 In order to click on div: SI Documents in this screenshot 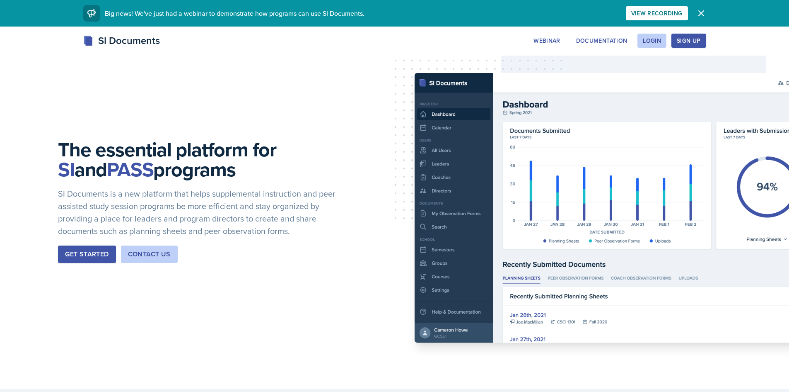, I will do `click(121, 41)`.